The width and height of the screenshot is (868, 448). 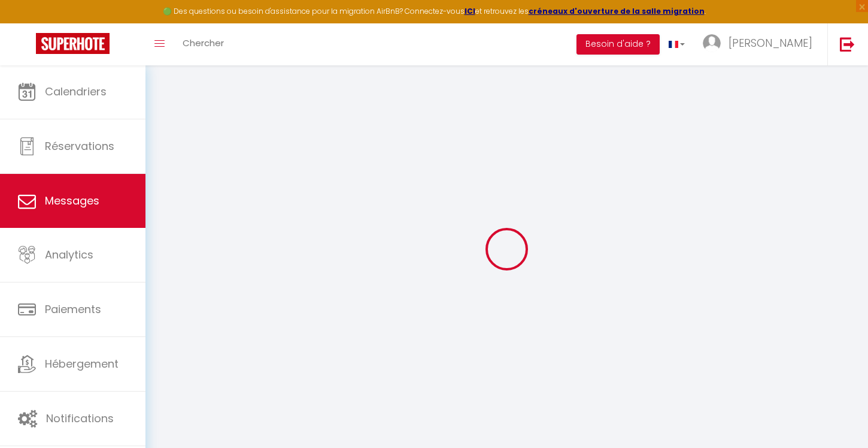 I want to click on span: Hébergement, so click(x=81, y=364).